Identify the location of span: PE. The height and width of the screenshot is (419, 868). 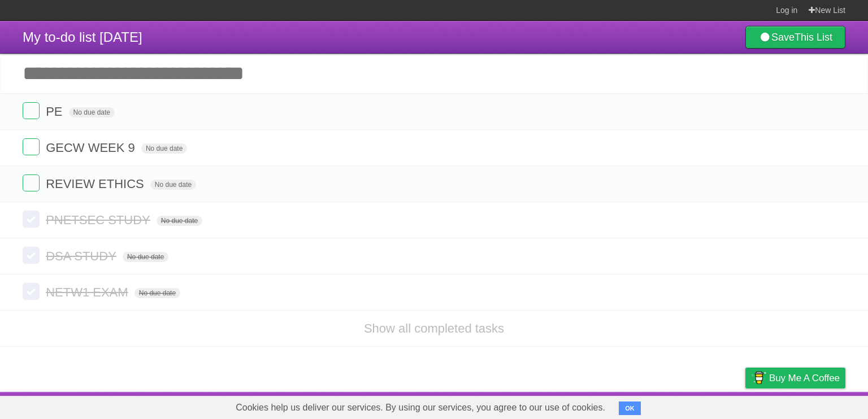
(56, 111).